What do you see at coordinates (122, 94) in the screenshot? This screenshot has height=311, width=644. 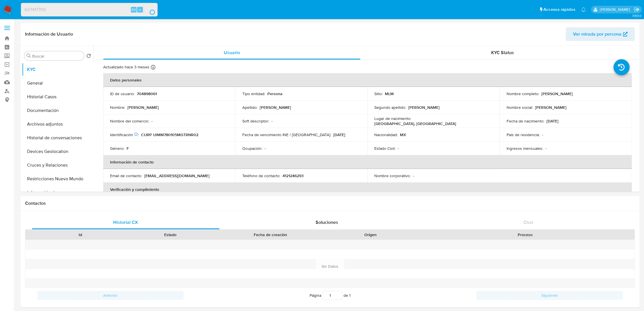 I see `p: ID de usuario :` at bounding box center [122, 94].